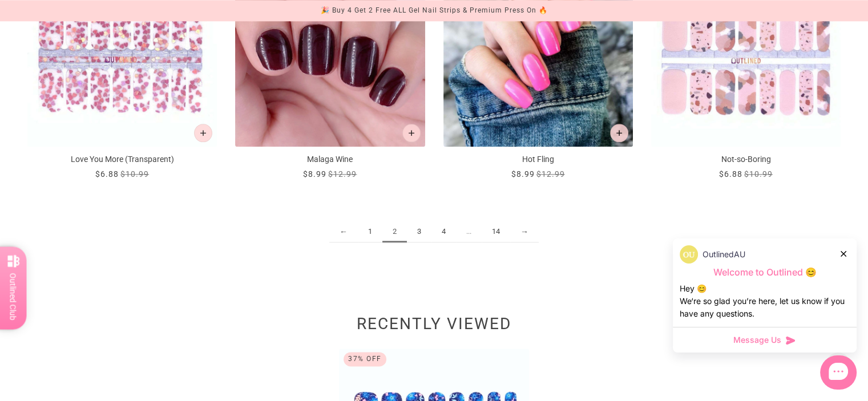 This screenshot has height=401, width=868. Describe the element at coordinates (746, 159) in the screenshot. I see `p: Not-so-Boring` at that location.